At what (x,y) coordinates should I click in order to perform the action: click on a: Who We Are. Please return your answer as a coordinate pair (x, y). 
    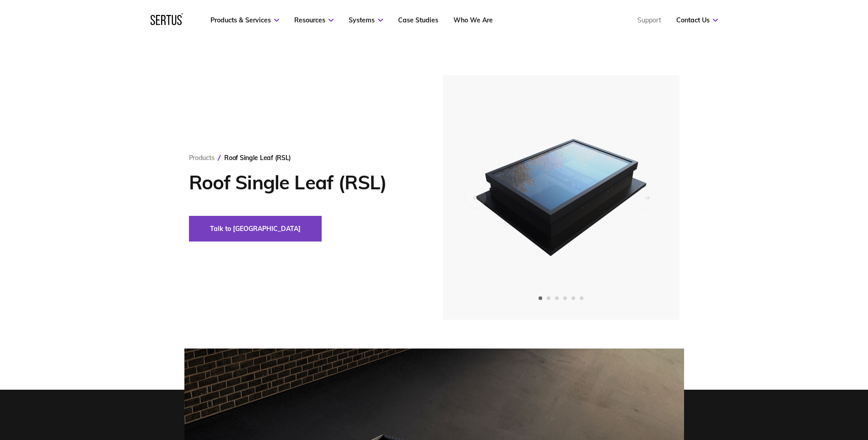
    Looking at the image, I should click on (473, 20).